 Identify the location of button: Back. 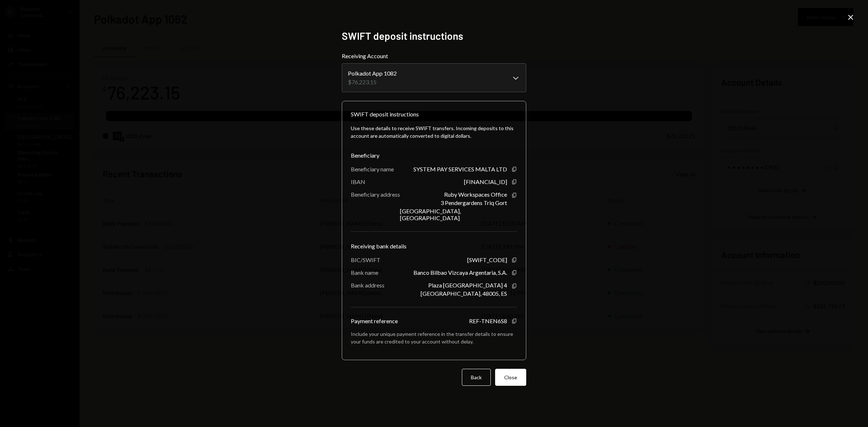
(476, 377).